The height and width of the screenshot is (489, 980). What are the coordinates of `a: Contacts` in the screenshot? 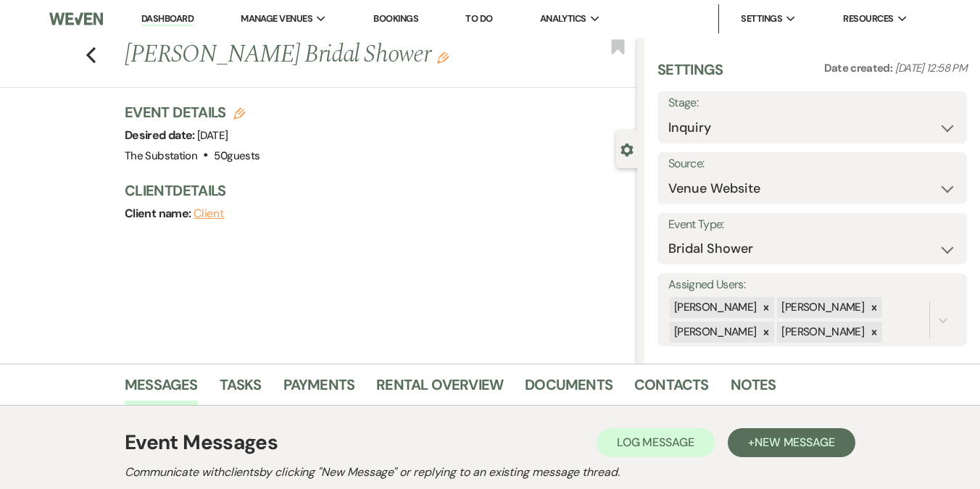 It's located at (672, 390).